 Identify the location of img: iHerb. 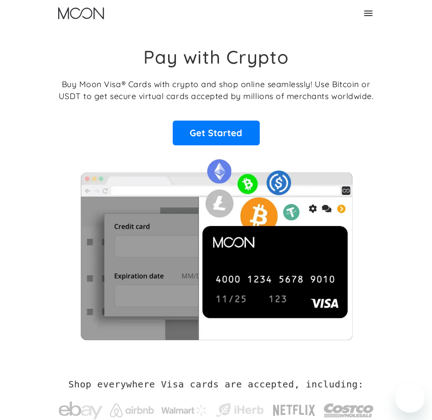
(240, 409).